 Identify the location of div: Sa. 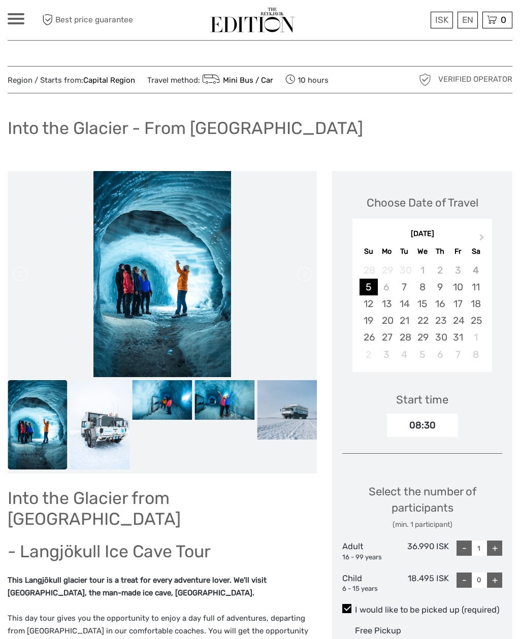
(475, 251).